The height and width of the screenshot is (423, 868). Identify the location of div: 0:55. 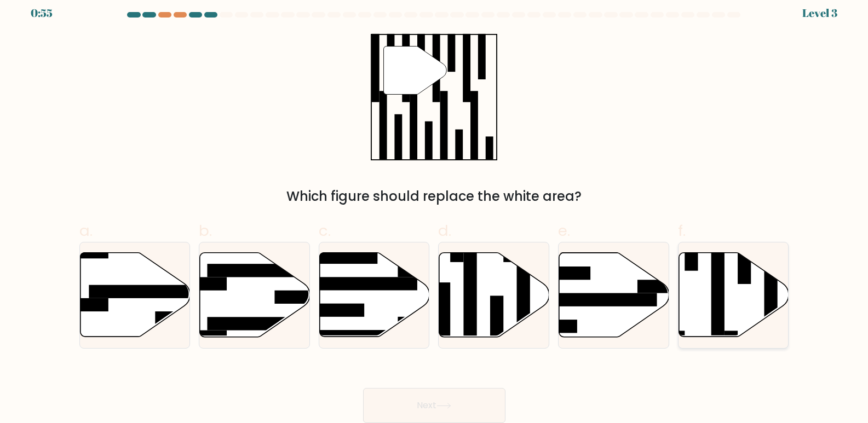
(42, 13).